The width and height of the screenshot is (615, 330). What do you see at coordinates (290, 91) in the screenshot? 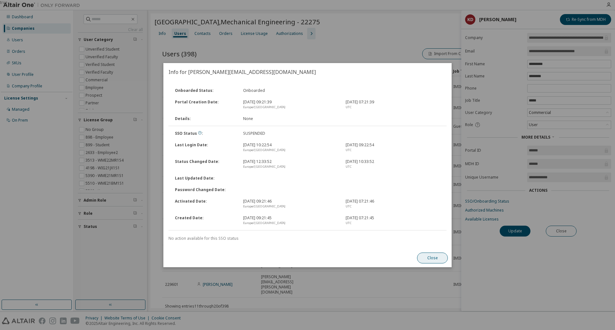
I see `div: Onboarded` at bounding box center [290, 91].